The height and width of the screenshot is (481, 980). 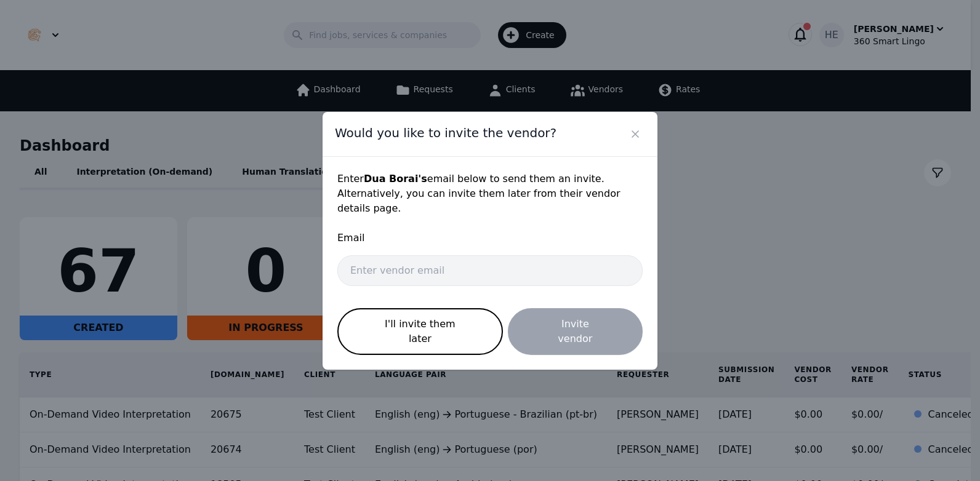 What do you see at coordinates (490, 194) in the screenshot?
I see `p: Enter email below to send them an invite. Alternatively, you can invite them later from their ven...` at bounding box center [490, 194].